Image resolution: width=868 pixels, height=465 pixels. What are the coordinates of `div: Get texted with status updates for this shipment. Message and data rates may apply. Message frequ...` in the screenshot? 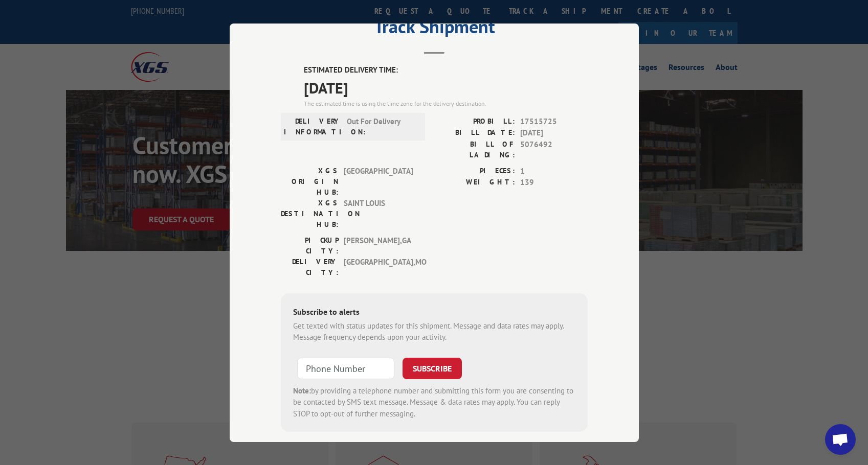 It's located at (434, 331).